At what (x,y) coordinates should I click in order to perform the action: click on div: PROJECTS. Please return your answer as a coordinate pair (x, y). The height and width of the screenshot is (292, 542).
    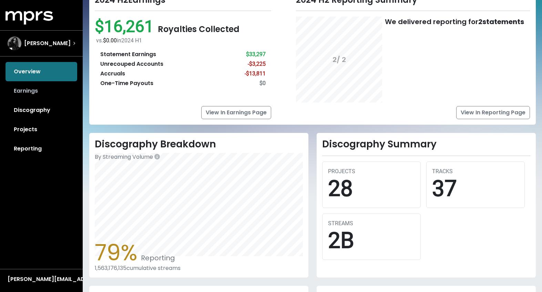
    Looking at the image, I should click on (371, 172).